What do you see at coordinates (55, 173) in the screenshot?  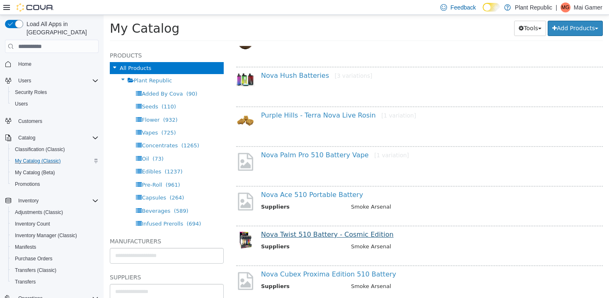 I see `button: My Catalog (Beta)` at bounding box center [55, 173].